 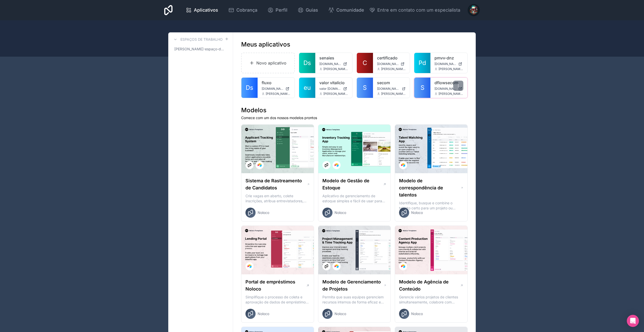 What do you see at coordinates (353, 305) in the screenshot?
I see `font: Permita que suas equipes gerenciem recursos internos de forma eficaz e executem projetos de clien...` at bounding box center [353, 305].